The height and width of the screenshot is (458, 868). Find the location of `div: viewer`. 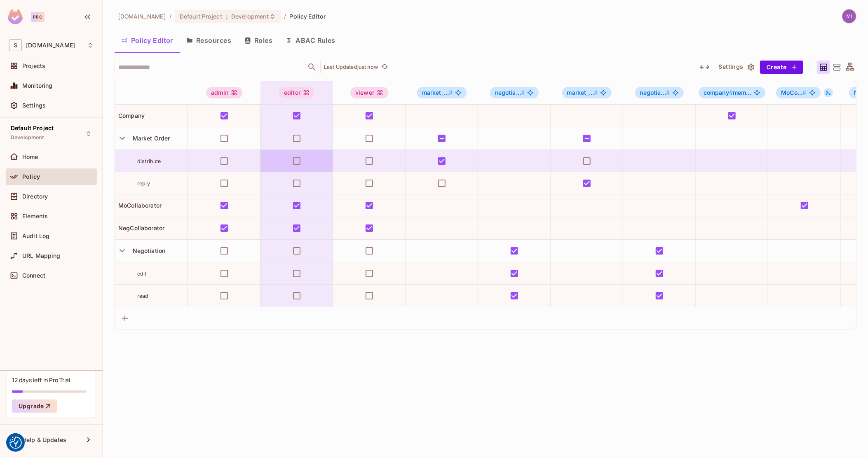

div: viewer is located at coordinates (369, 93).